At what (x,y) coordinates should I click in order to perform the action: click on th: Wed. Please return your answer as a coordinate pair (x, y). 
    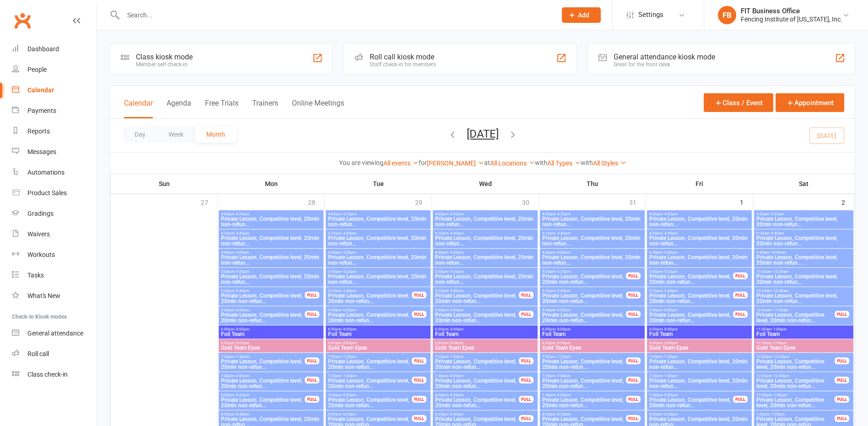
    Looking at the image, I should click on (486, 184).